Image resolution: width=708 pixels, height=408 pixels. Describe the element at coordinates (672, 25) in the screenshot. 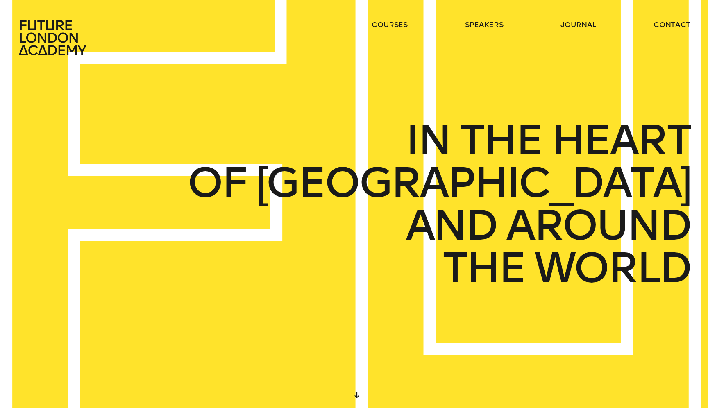

I see `a: contact` at that location.